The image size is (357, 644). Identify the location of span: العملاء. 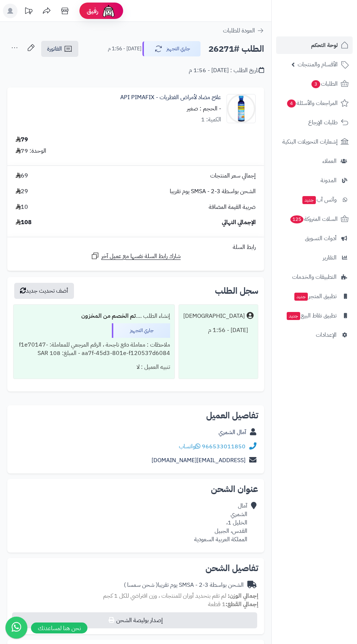
(329, 161).